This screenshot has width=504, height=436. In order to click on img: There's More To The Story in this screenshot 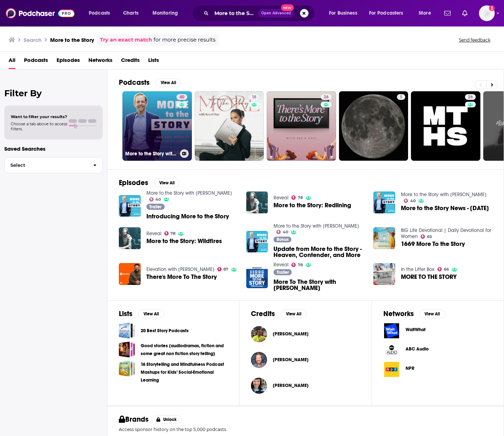, I will do `click(130, 274)`.